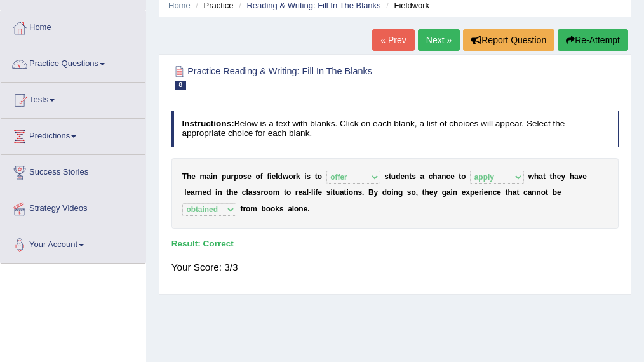 The height and width of the screenshot is (362, 644). I want to click on button: Report Question, so click(508, 40).